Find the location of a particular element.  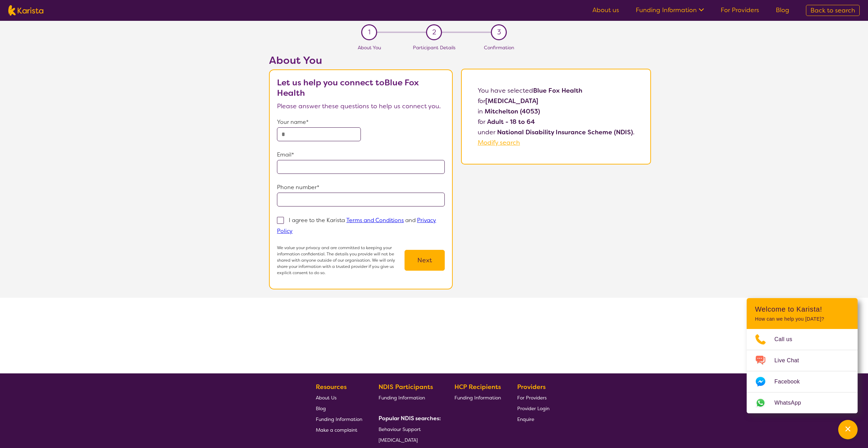

p: I agree to the Karista and is located at coordinates (356, 225).